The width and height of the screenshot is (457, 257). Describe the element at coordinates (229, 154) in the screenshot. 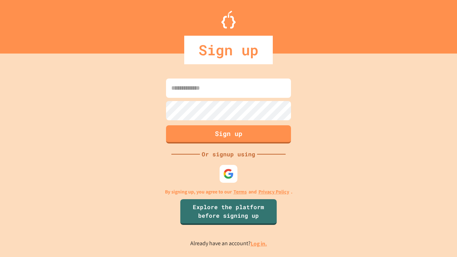

I see `div: Or signup using` at that location.